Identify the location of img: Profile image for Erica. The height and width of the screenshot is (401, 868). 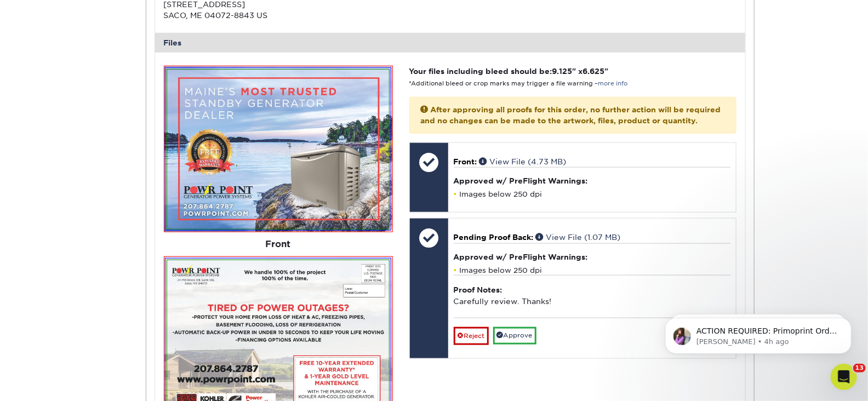
(33, 42).